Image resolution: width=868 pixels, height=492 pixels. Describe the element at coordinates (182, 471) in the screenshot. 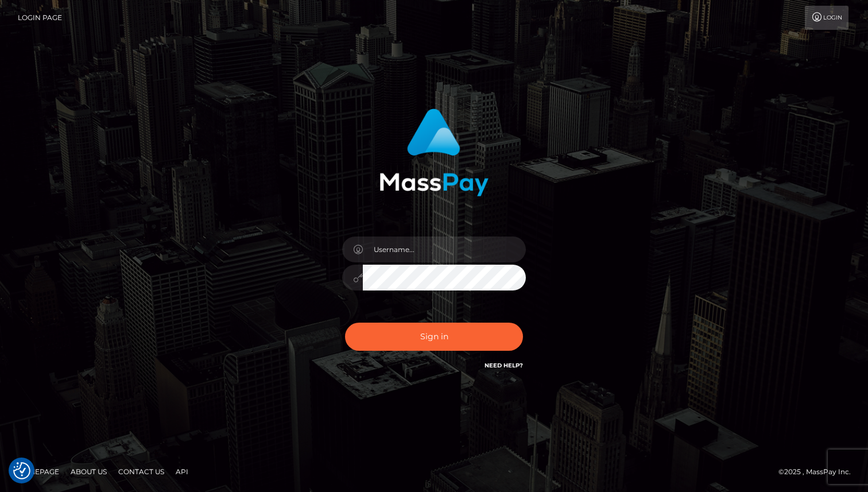

I see `a: API` at that location.